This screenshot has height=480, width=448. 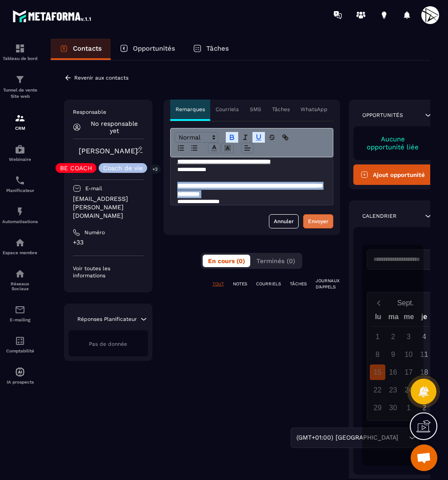 I want to click on a: social-networksocial-networkRéseaux Sociaux, so click(x=20, y=279).